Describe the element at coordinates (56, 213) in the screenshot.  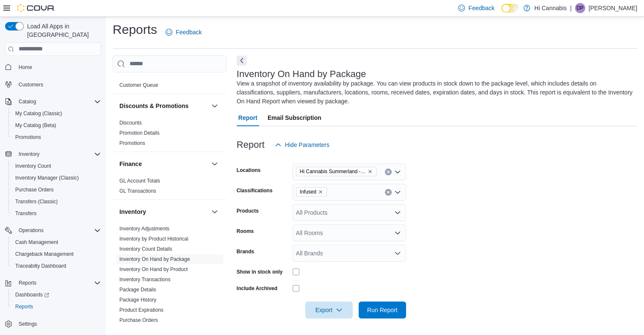
I see `button: Transfers` at that location.